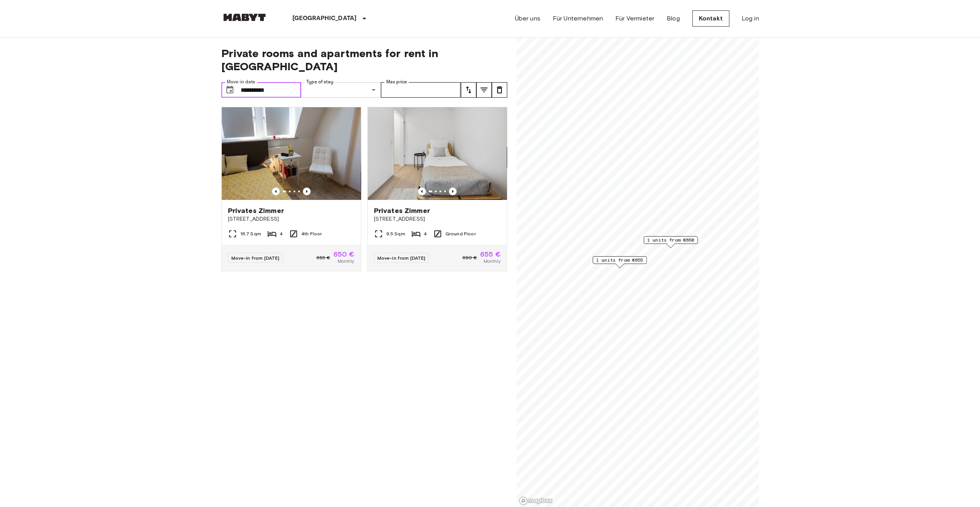 The image size is (980, 507). I want to click on a: Blog, so click(673, 19).